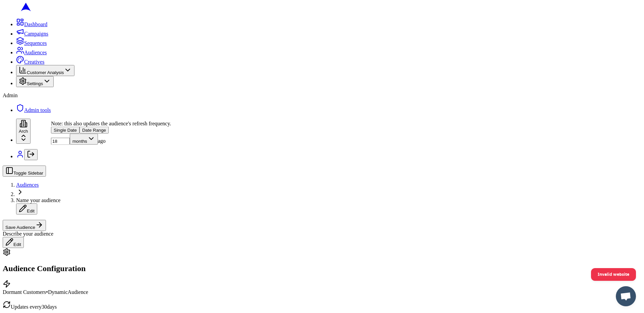  I want to click on span: Settings, so click(35, 84).